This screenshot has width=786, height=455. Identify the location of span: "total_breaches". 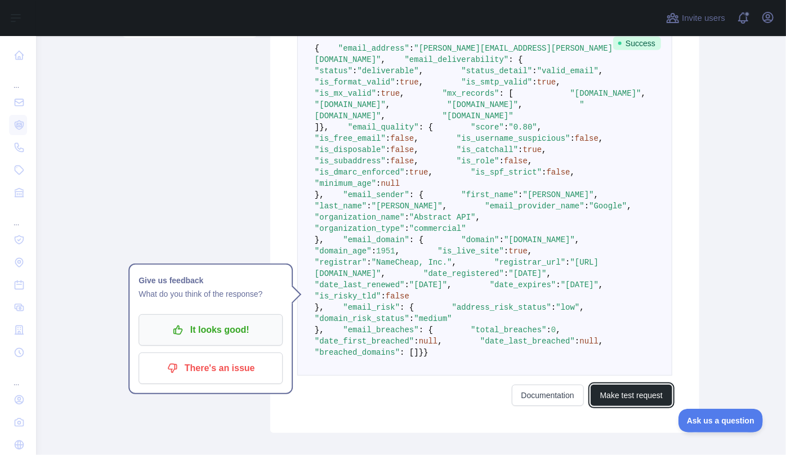
(509, 330).